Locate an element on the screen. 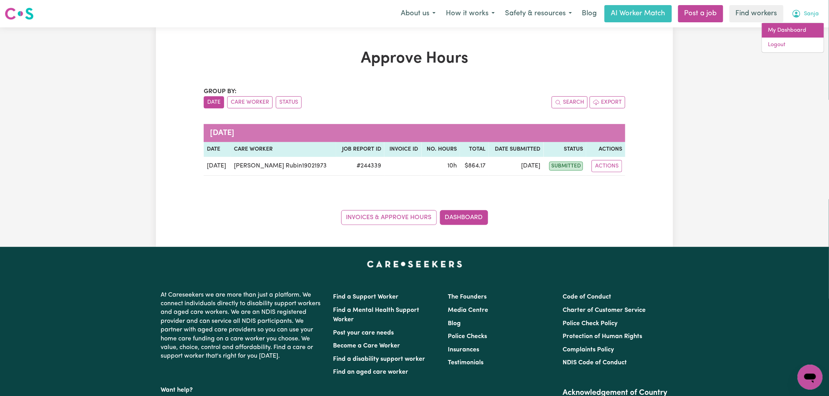 Image resolution: width=829 pixels, height=396 pixels. h1: Approve Hours is located at coordinates (414, 59).